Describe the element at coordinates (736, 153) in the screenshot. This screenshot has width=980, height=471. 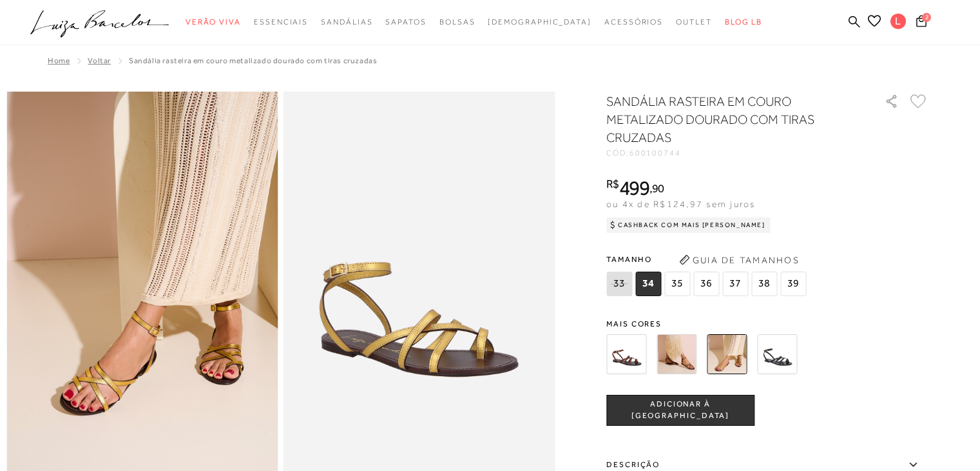
I see `div: CÓD:` at that location.